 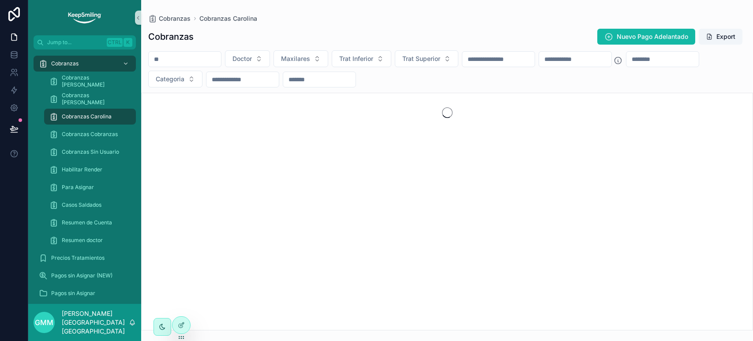 What do you see at coordinates (721, 37) in the screenshot?
I see `button: Export` at bounding box center [721, 37].